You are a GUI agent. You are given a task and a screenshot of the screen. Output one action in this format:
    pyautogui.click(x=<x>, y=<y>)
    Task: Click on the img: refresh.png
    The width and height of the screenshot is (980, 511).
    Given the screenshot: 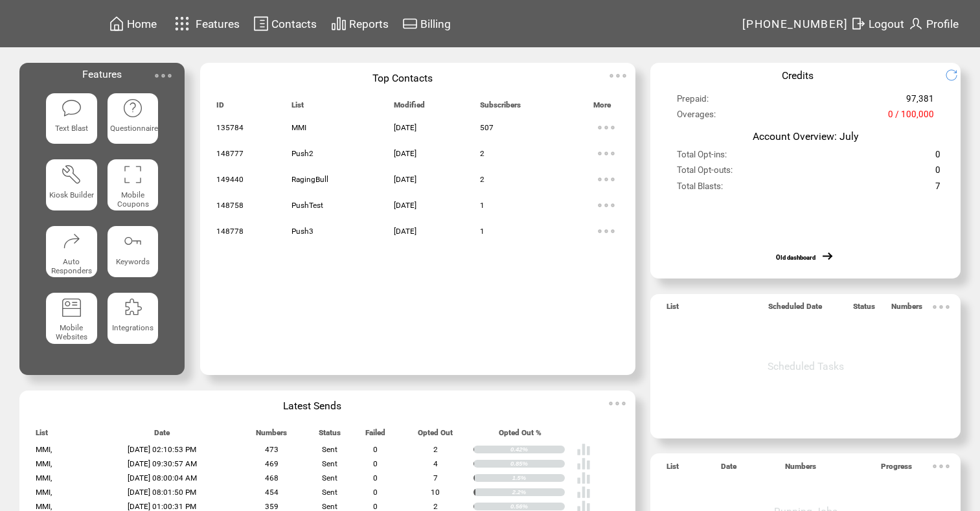 What is the action you would take?
    pyautogui.click(x=956, y=75)
    